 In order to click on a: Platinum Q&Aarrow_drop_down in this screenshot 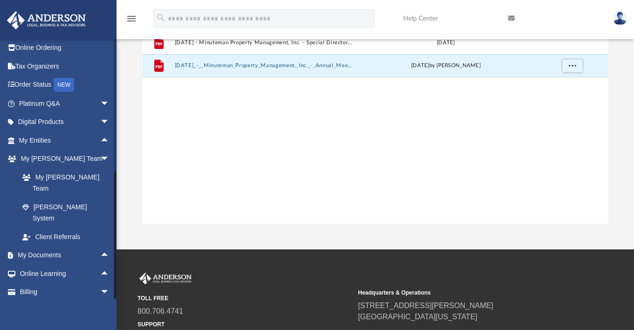, I will do `click(65, 103)`.